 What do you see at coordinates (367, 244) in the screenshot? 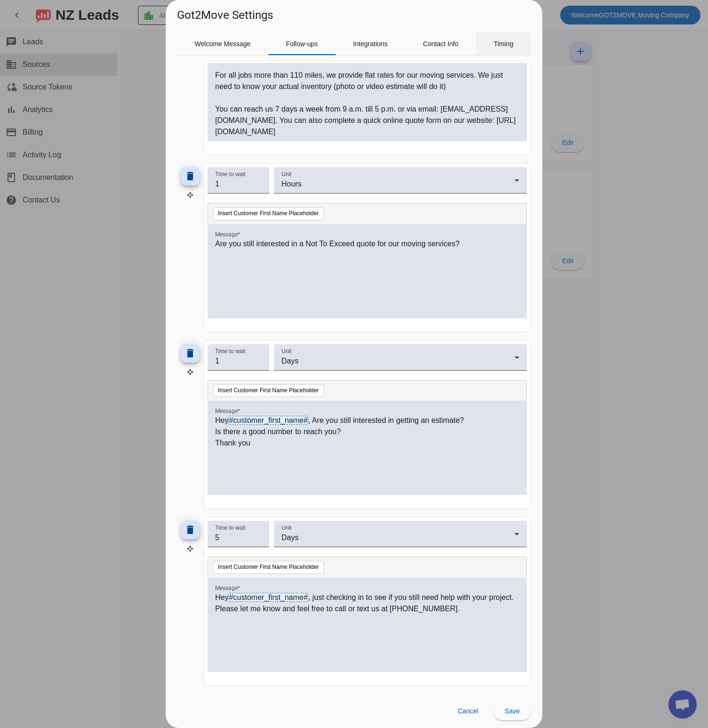
I see `p: Are you still interested in a Not To Exceed quote for our moving services?` at bounding box center [367, 244].